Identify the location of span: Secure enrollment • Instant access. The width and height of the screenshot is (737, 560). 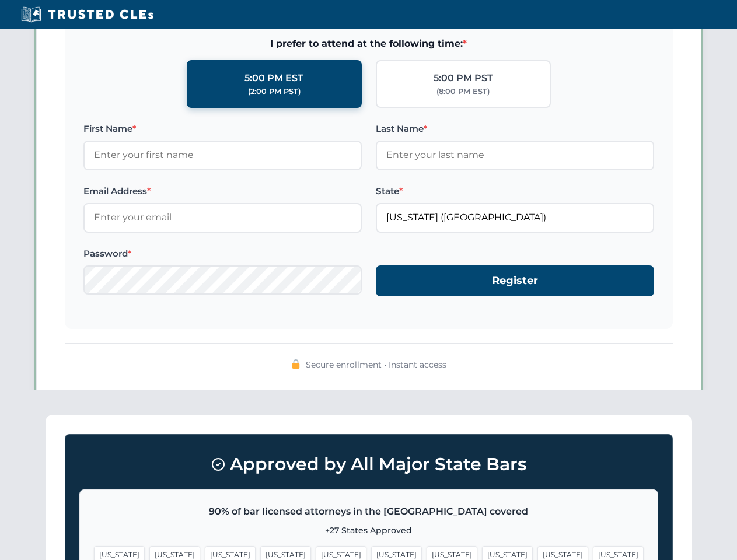
(376, 364).